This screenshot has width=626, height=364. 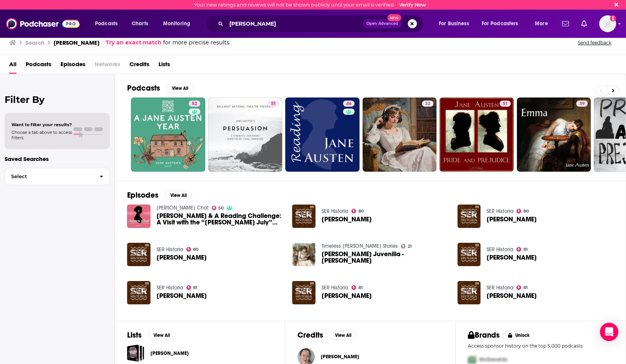 What do you see at coordinates (613, 18) in the screenshot?
I see `svg: Email not verified` at bounding box center [613, 18].